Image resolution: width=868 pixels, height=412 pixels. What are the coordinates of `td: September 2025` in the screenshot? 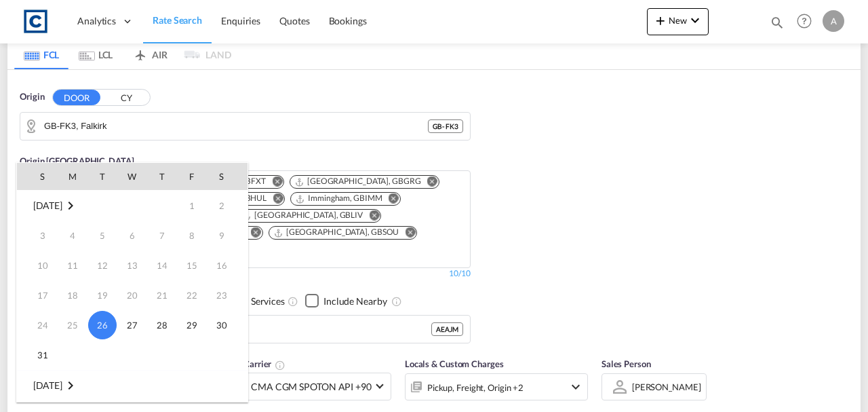 It's located at (133, 386).